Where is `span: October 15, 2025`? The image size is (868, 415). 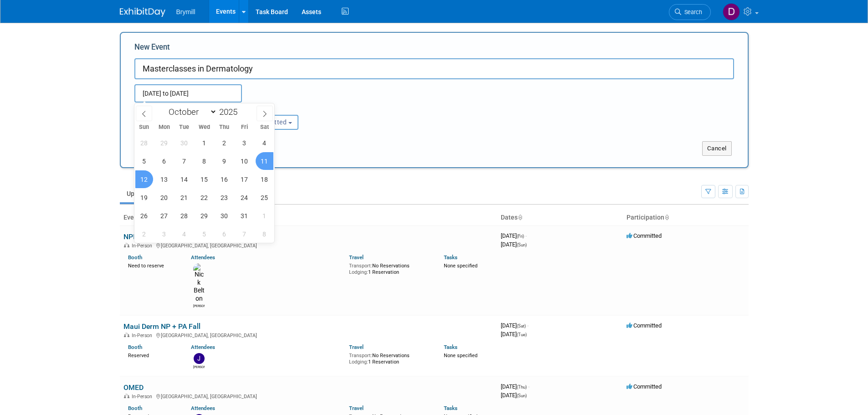
span: October 15, 2025 is located at coordinates (204, 179).